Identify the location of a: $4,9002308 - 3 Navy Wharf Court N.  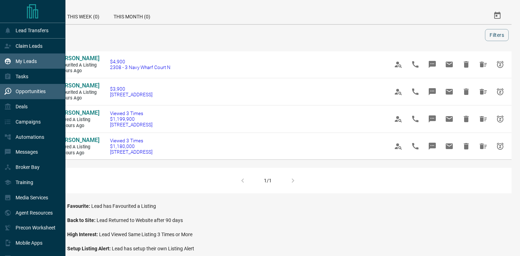
(140, 64).